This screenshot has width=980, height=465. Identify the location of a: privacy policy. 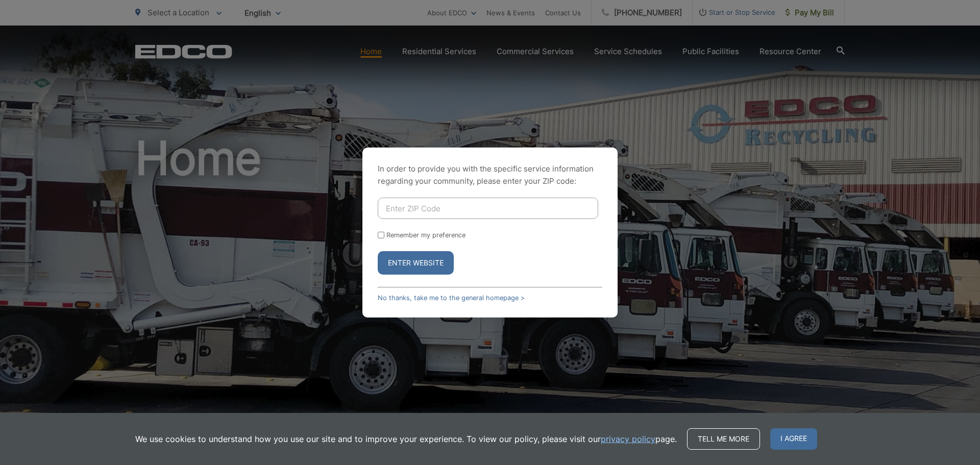
(628, 439).